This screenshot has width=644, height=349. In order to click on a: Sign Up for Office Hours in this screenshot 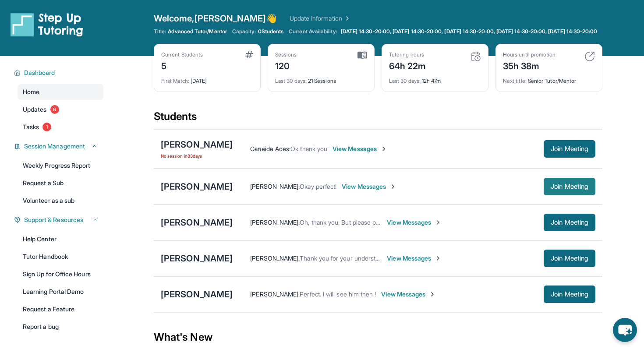, I will do `click(61, 274)`.